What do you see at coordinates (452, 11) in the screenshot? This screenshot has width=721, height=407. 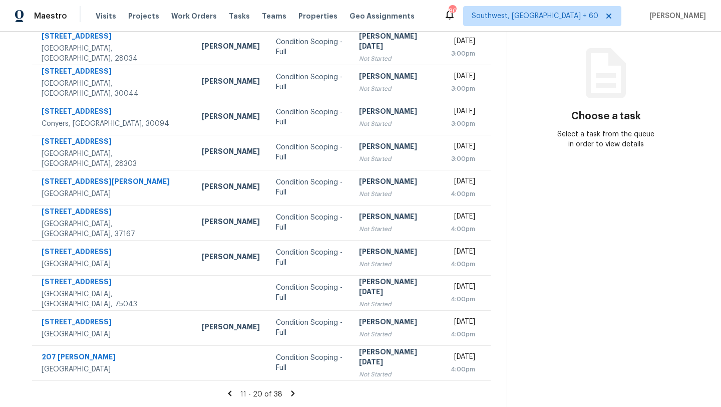 I see `div: 808` at bounding box center [452, 11].